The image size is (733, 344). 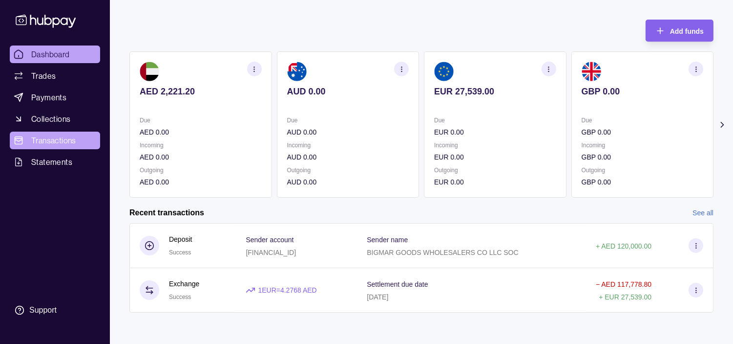 What do you see at coordinates (624, 246) in the screenshot?
I see `p: + AED 120,000.00` at bounding box center [624, 246].